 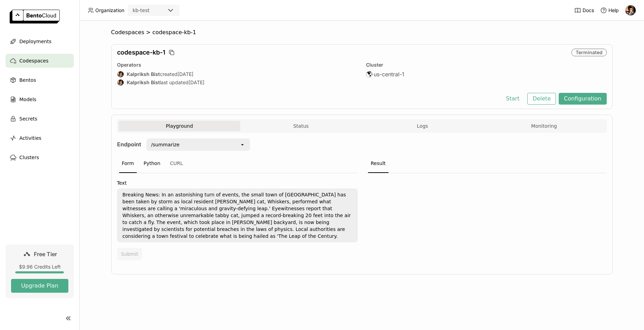 I want to click on a: Free Tier$9.96 Credits LeftUpgrade Plan, so click(x=40, y=271).